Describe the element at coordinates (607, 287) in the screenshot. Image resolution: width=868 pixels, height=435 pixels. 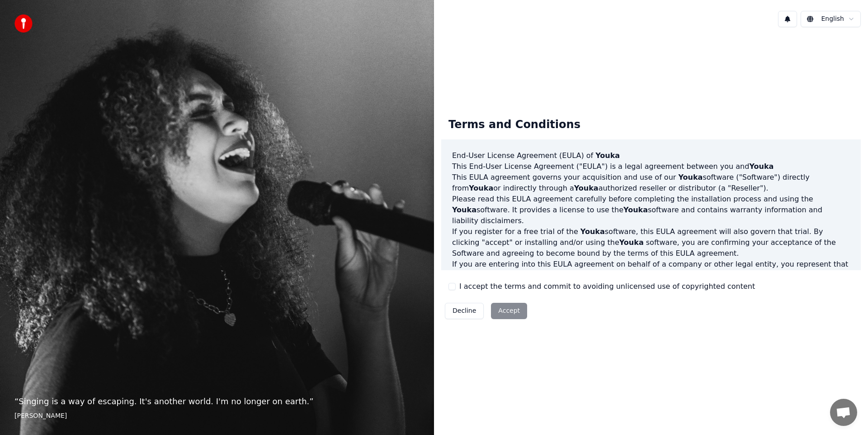
I see `label: I accept the terms and commit to avoiding unlicensed use of copyrighted content` at that location.